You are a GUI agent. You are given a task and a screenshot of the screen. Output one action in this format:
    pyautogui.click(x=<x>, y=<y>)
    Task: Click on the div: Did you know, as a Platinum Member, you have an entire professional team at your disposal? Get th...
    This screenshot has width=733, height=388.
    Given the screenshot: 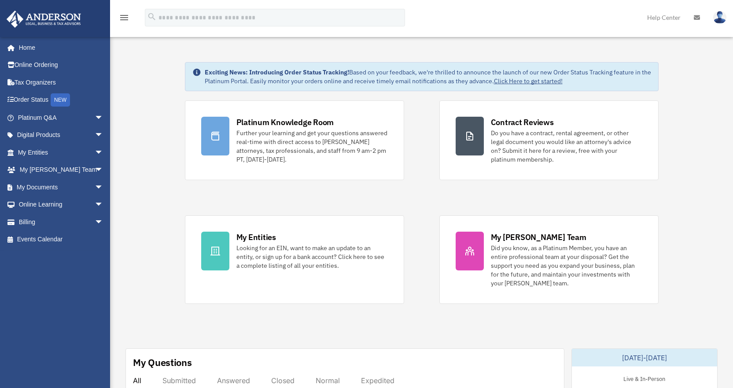 What is the action you would take?
    pyautogui.click(x=567, y=266)
    